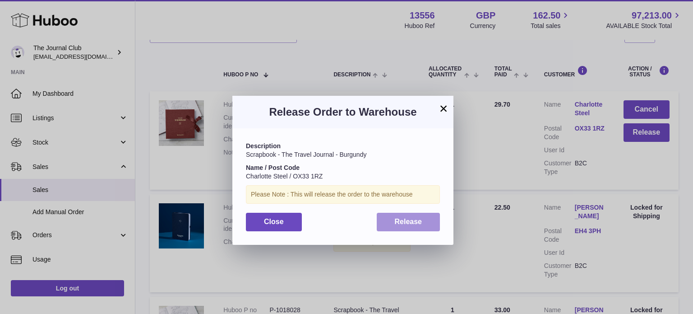  Describe the element at coordinates (274, 222) in the screenshot. I see `button: Close` at that location.